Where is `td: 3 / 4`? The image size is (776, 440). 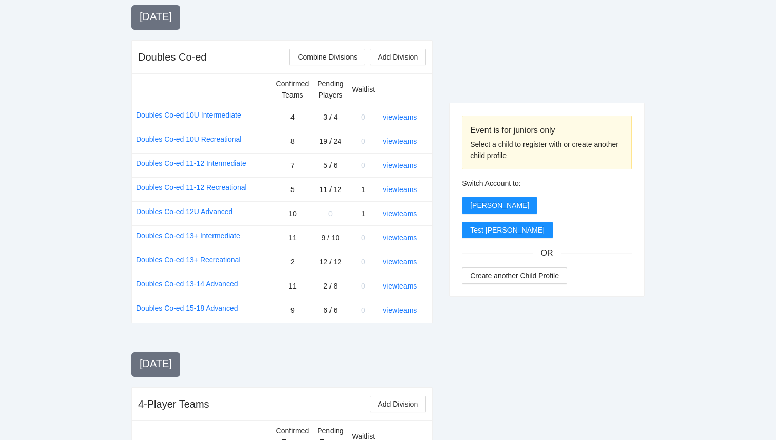 td: 3 / 4 is located at coordinates (330, 116).